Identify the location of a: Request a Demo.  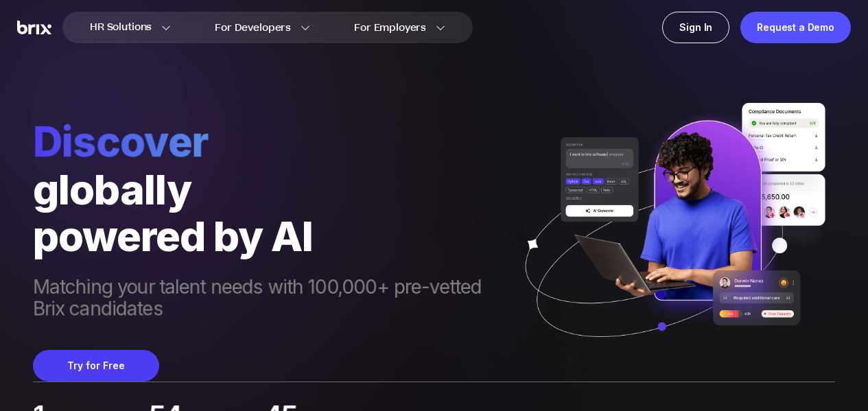
(795, 28).